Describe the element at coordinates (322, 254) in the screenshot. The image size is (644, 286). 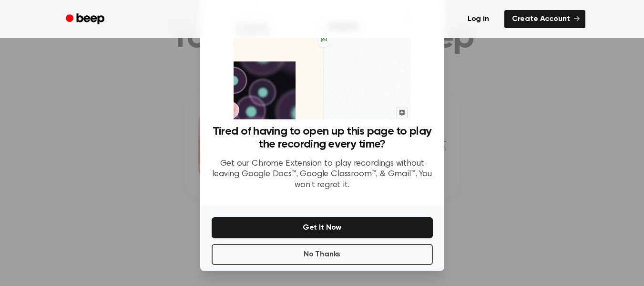
I see `button: No Thanks` at that location.